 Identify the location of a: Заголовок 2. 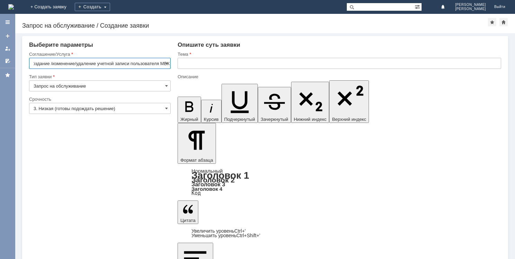
(213, 180).